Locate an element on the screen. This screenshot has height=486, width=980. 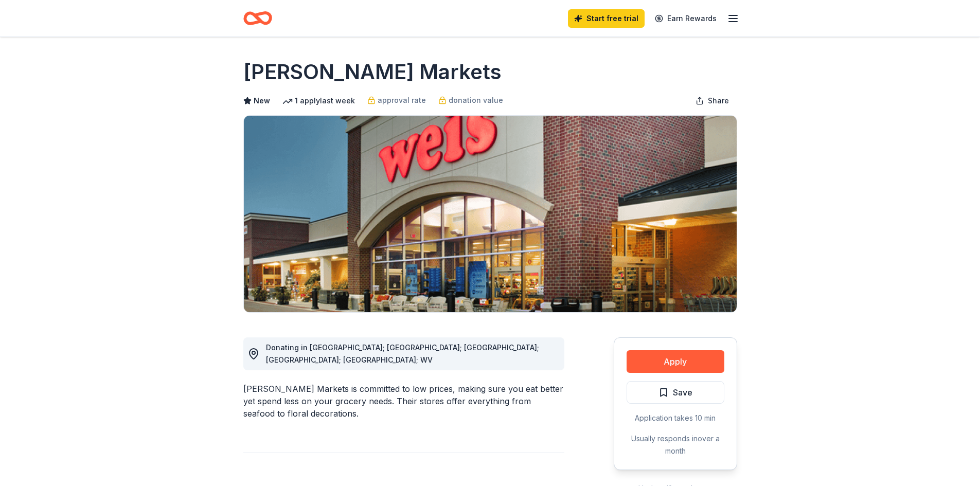
a: Start free trial is located at coordinates (606, 18).